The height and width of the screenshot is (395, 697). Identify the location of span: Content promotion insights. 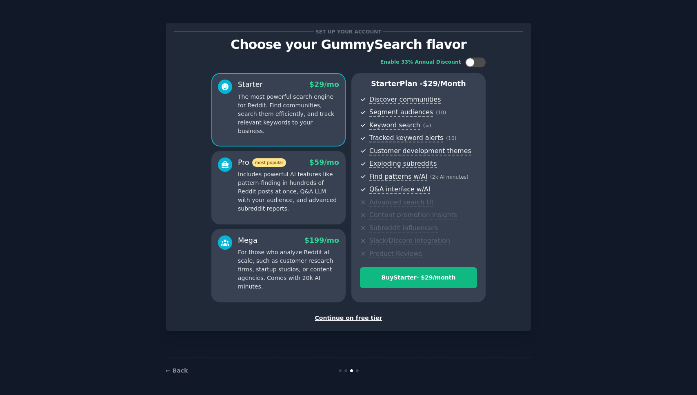
(413, 215).